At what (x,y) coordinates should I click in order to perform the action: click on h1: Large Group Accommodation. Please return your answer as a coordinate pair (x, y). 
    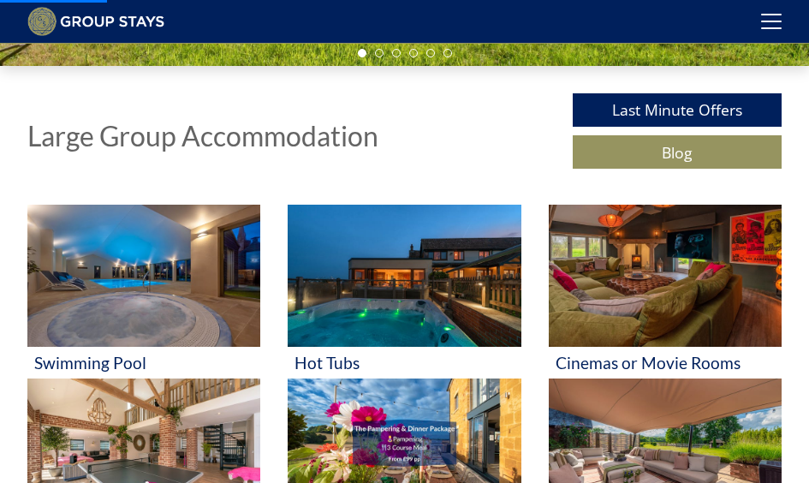
    Looking at the image, I should click on (203, 135).